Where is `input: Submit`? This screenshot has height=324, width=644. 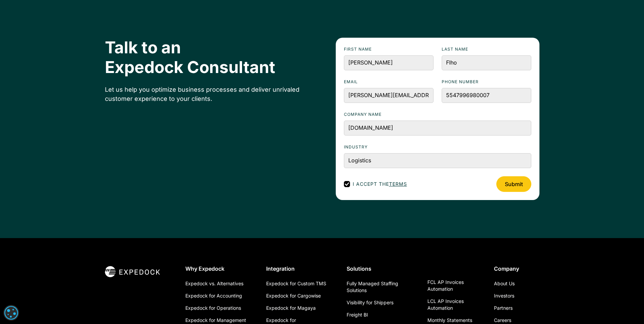 input: Submit is located at coordinates (514, 184).